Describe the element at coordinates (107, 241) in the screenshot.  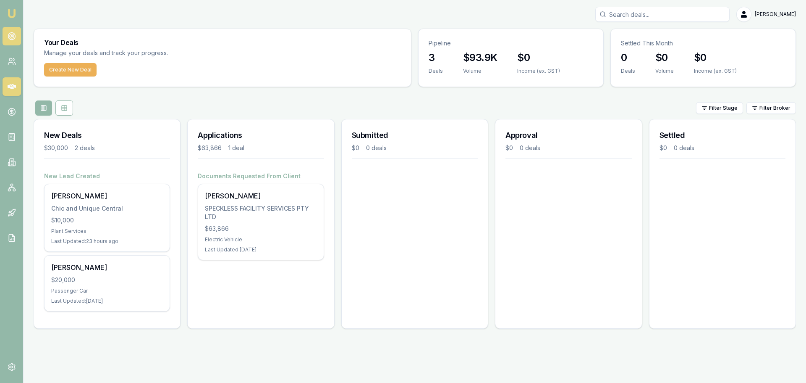
I see `div: Last Updated: 23 hours ago` at that location.